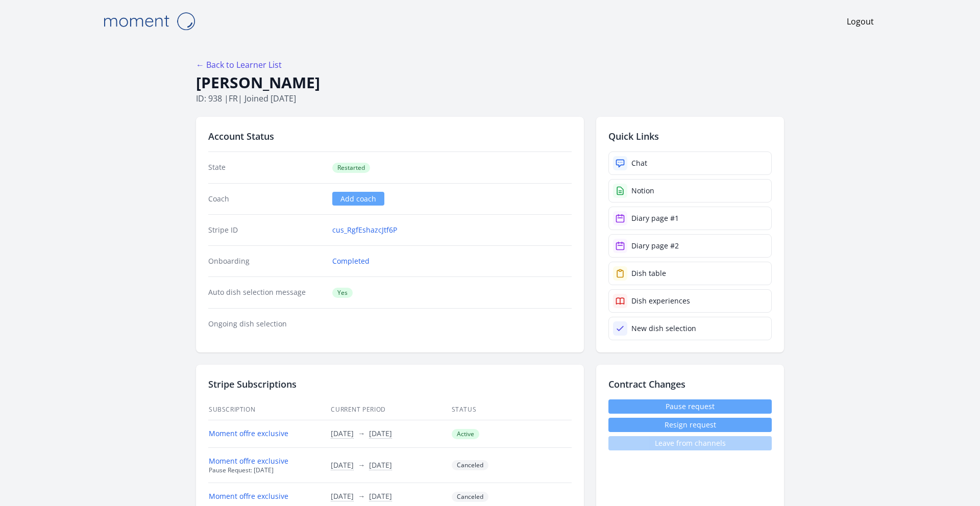 Image resolution: width=980 pixels, height=506 pixels. What do you see at coordinates (358, 198) in the screenshot?
I see `a: Add coach` at bounding box center [358, 198].